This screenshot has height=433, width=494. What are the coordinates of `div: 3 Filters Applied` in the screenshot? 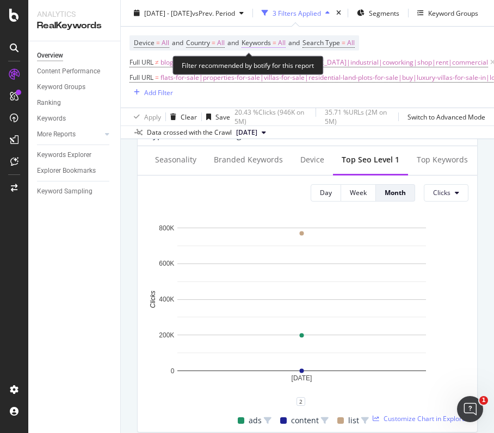 It's located at (296, 13).